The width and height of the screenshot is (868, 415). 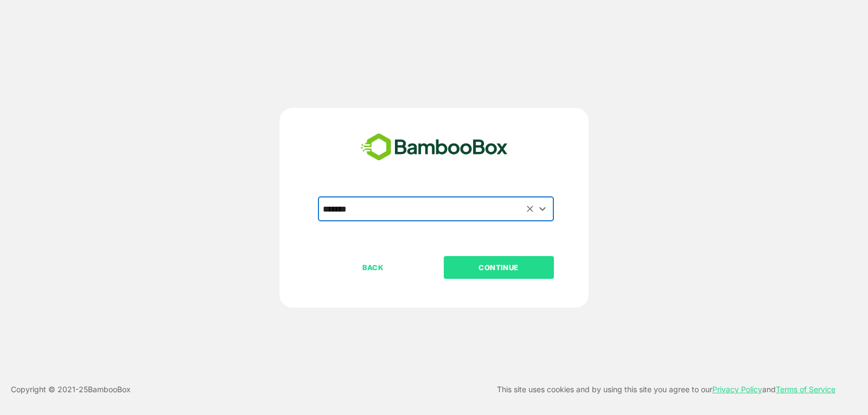 What do you see at coordinates (499, 268) in the screenshot?
I see `p: CONTINUE` at bounding box center [499, 268].